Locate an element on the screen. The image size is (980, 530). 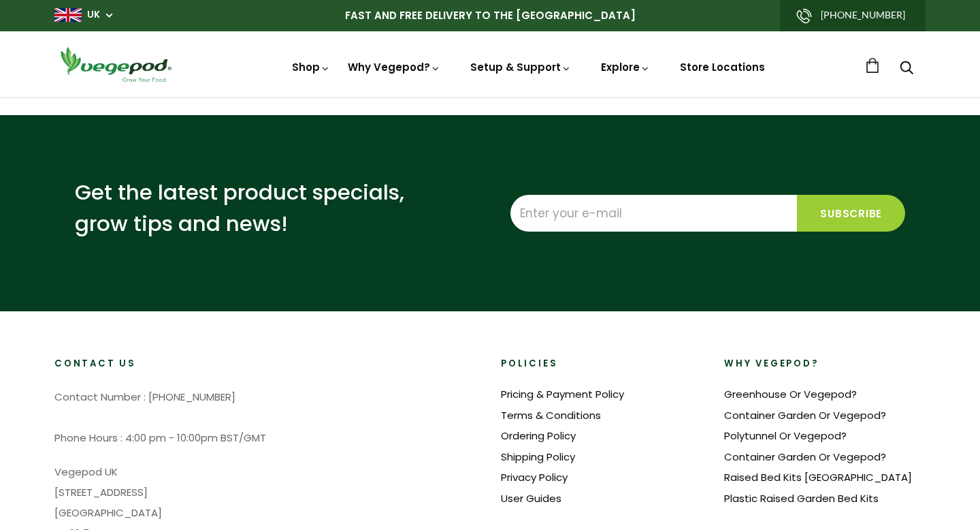
a: Greenhouse Or Vegepod? is located at coordinates (790, 393).